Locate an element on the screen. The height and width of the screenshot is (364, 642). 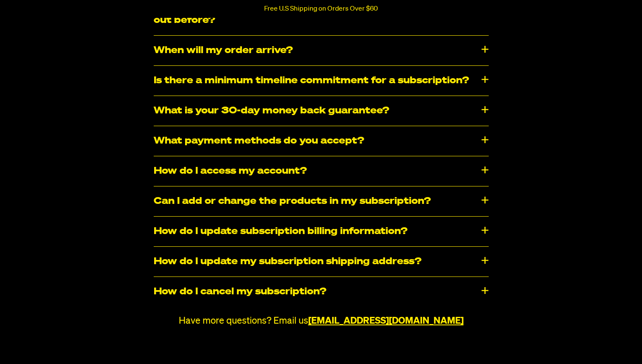
div: Is there a minimum timeline commitment for a subscription? is located at coordinates (321, 81).